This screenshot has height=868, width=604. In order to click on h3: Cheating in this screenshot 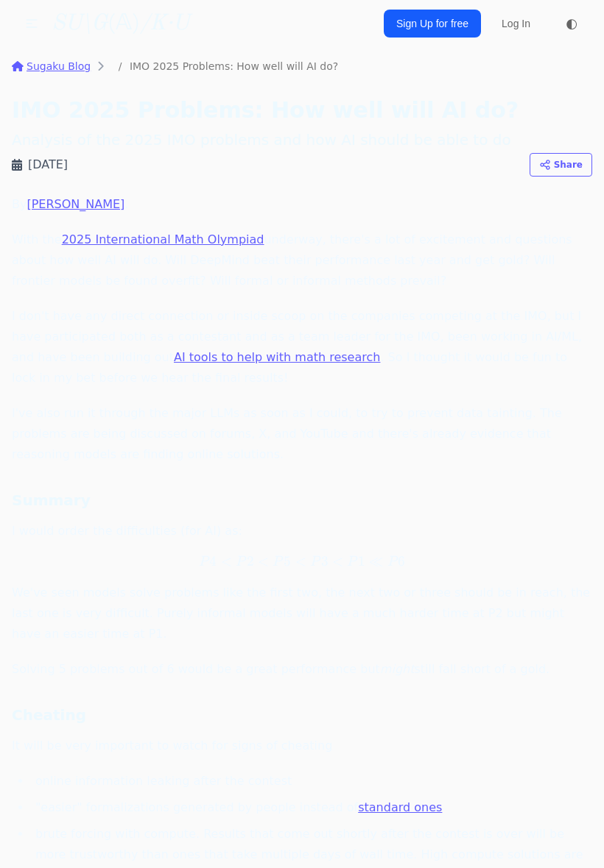, I will do `click(302, 715)`.